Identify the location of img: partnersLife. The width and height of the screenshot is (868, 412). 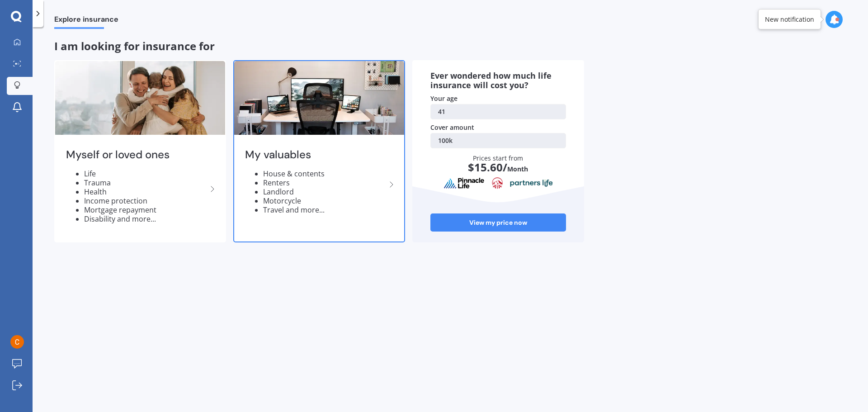
(532, 183).